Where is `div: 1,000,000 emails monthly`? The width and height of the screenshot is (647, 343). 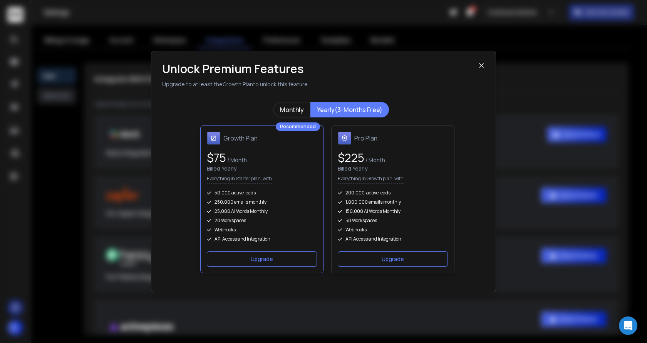
div: 1,000,000 emails monthly is located at coordinates (393, 202).